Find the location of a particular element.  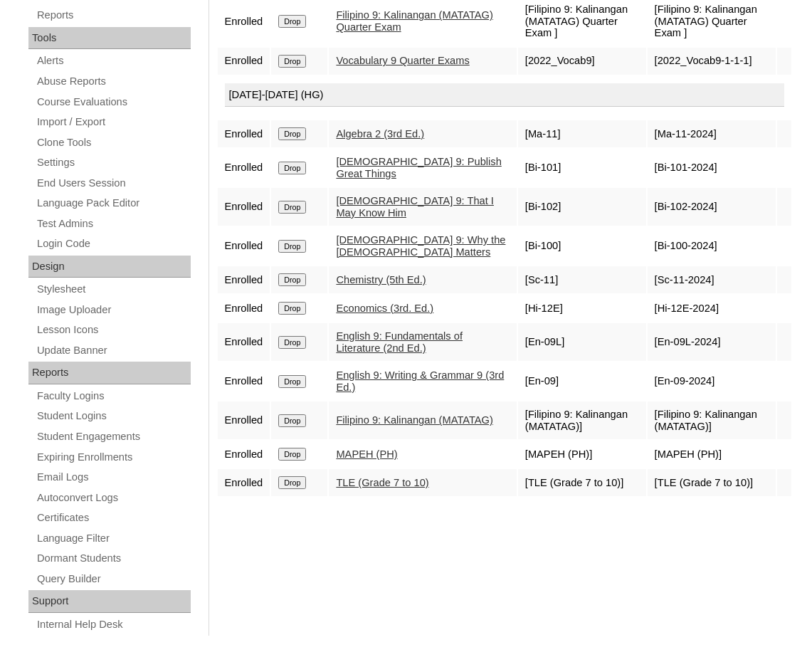

a: MAPEH (PH) is located at coordinates (366, 454).